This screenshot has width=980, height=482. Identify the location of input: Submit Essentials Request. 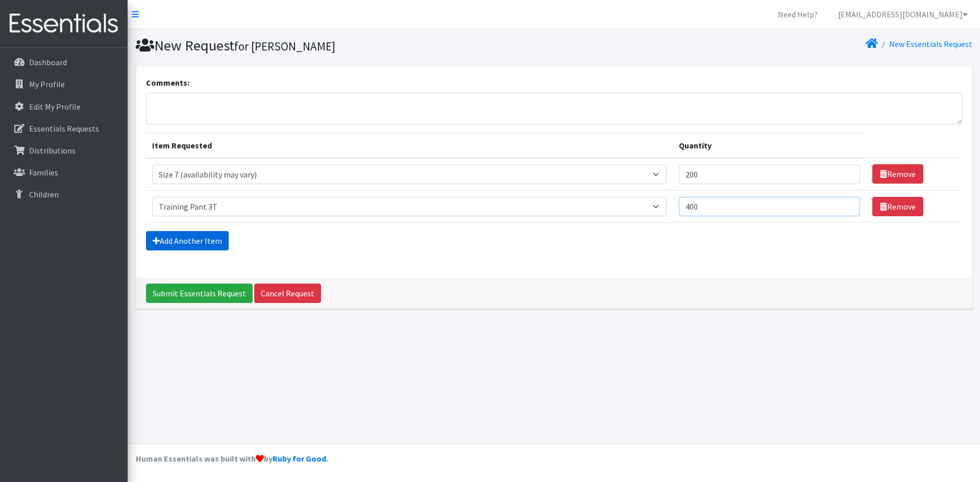
(199, 293).